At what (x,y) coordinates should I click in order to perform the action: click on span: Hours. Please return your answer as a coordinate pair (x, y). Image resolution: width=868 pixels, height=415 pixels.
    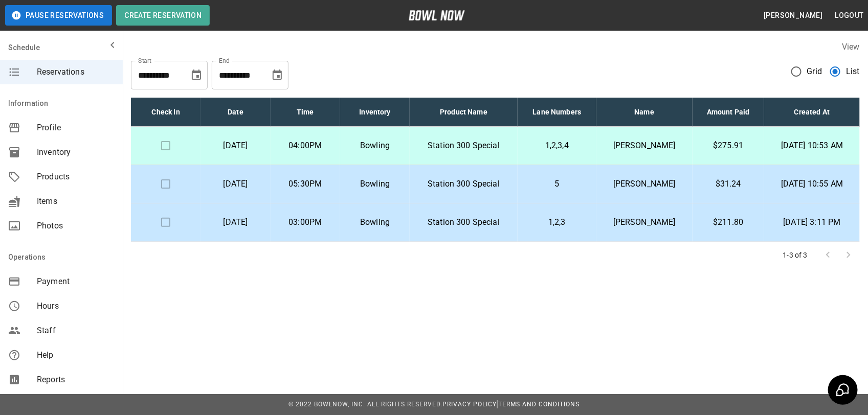
    Looking at the image, I should click on (75, 306).